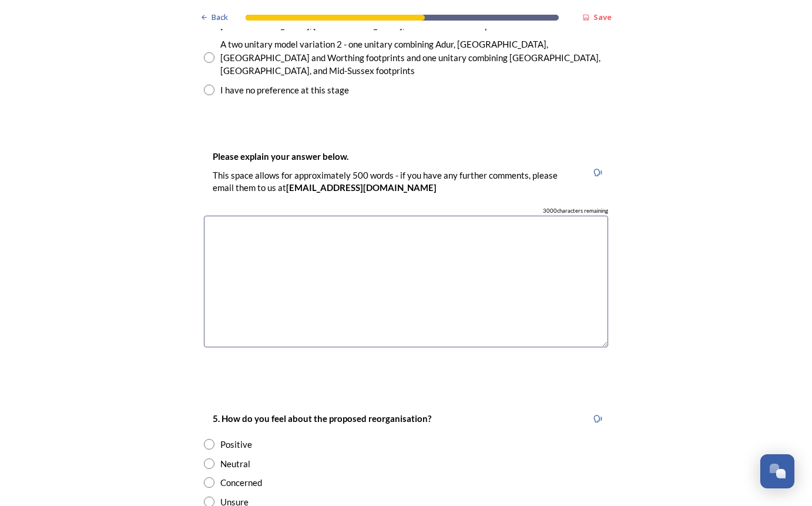 The height and width of the screenshot is (506, 812). What do you see at coordinates (777, 471) in the screenshot?
I see `button: Open Chat` at bounding box center [777, 471].